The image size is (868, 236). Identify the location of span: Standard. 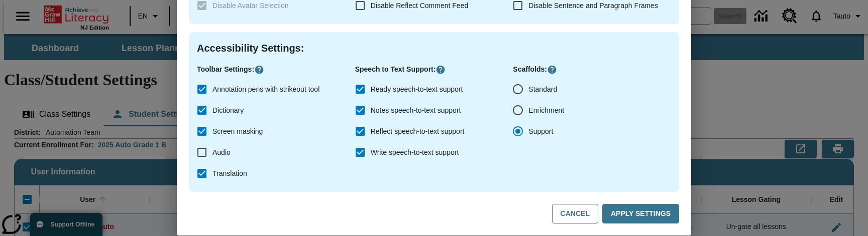
(543, 89).